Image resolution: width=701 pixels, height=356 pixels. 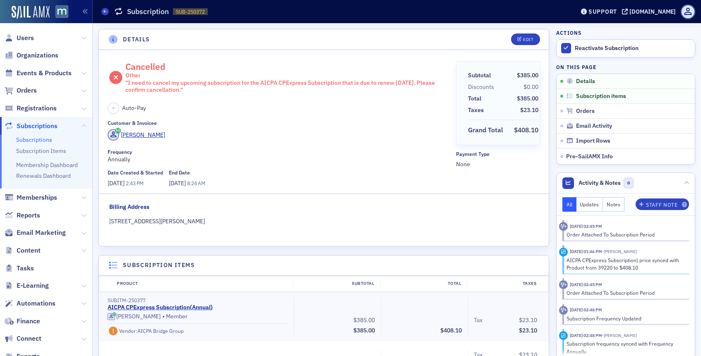 I want to click on div: "I need to cancel my upcoming subscription for the AICPA CPExpress Subscription that is due to re..., so click(x=288, y=87).